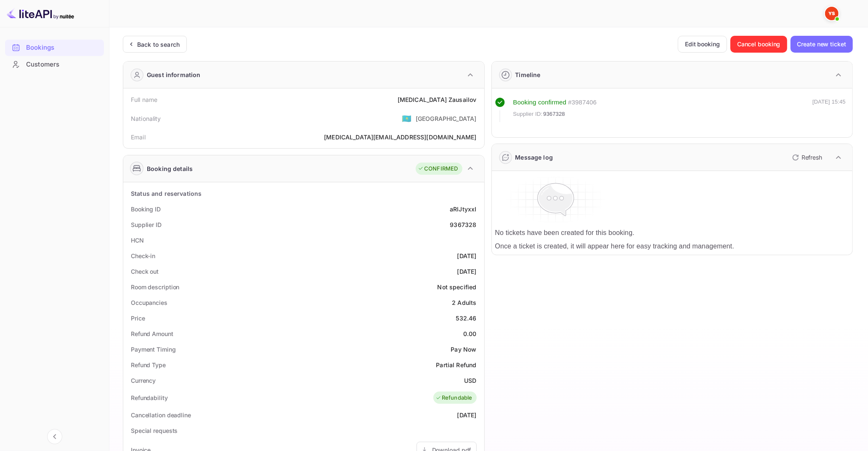 The width and height of the screenshot is (868, 451). What do you see at coordinates (138, 318) in the screenshot?
I see `div: Price` at bounding box center [138, 318].